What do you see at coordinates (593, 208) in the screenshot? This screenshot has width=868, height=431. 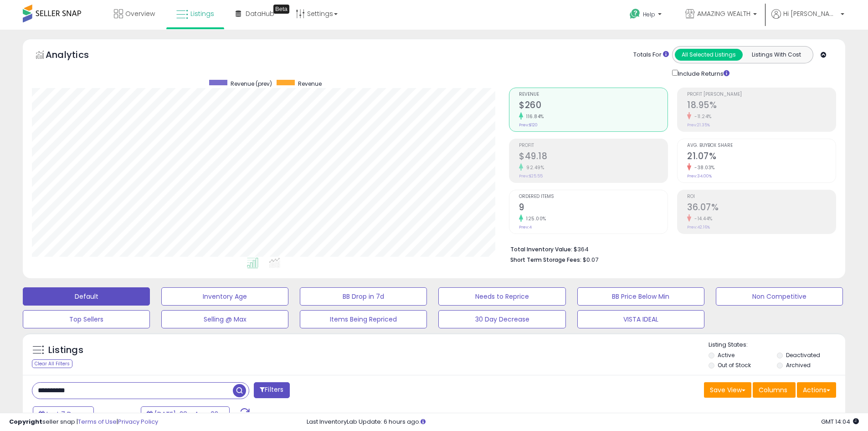 I see `h2: 9` at bounding box center [593, 208].